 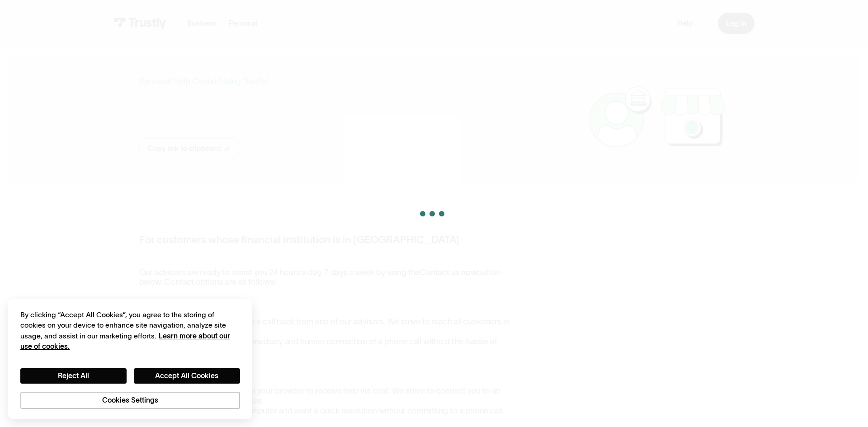 What do you see at coordinates (74, 376) in the screenshot?
I see `button: Reject All` at bounding box center [74, 376].